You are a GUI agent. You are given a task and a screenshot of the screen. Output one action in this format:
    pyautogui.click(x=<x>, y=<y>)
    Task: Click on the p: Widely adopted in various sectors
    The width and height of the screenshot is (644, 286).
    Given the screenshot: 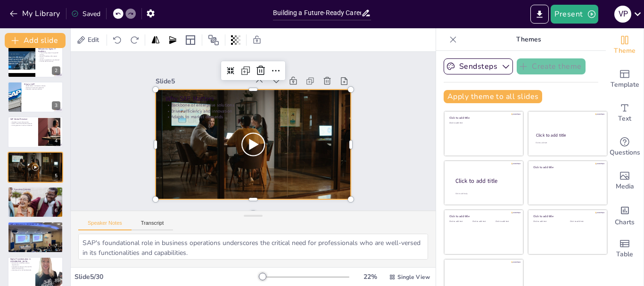 What is the action you would take?
    pyautogui.click(x=35, y=226)
    